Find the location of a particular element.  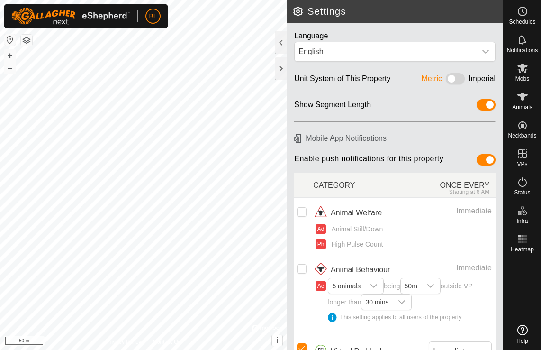

span: Neckbands is located at coordinates (522, 135).